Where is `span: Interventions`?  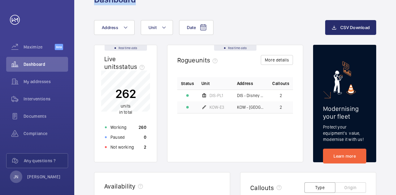 span: Interventions is located at coordinates (46, 99).